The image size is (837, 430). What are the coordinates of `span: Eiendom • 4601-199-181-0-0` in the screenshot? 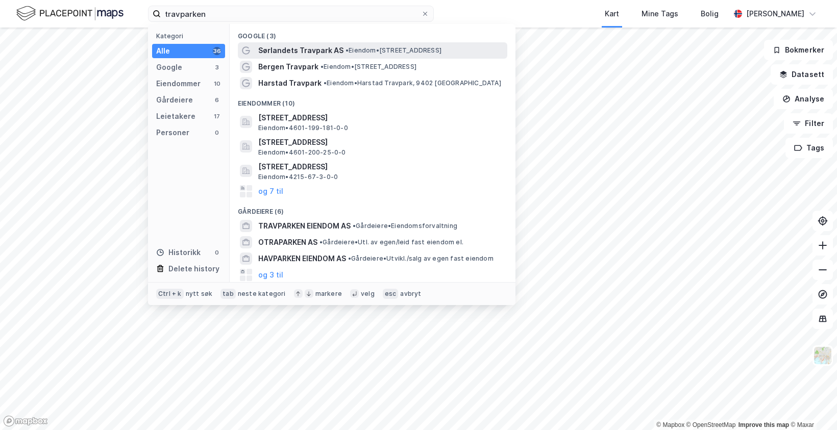 It's located at (303, 128).